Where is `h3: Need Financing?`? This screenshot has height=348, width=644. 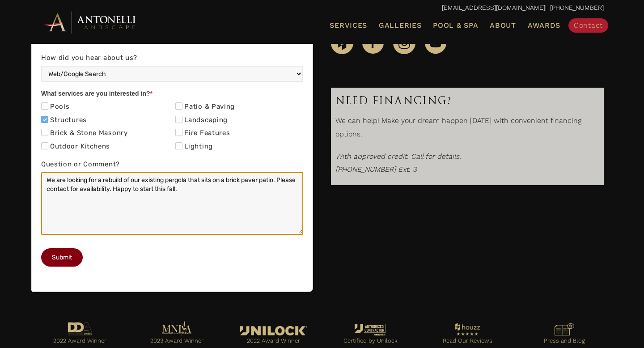
h3: Need Financing? is located at coordinates (467, 101).